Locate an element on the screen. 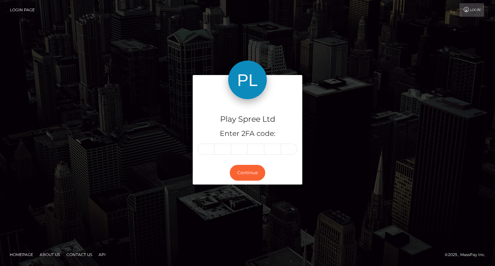 Image resolution: width=495 pixels, height=266 pixels. img: Play Spree Ltd is located at coordinates (248, 80).